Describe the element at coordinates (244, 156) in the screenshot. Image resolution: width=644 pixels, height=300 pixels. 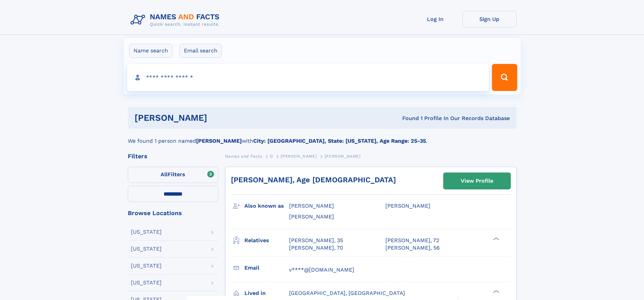
I see `a: Names and Facts` at that location.